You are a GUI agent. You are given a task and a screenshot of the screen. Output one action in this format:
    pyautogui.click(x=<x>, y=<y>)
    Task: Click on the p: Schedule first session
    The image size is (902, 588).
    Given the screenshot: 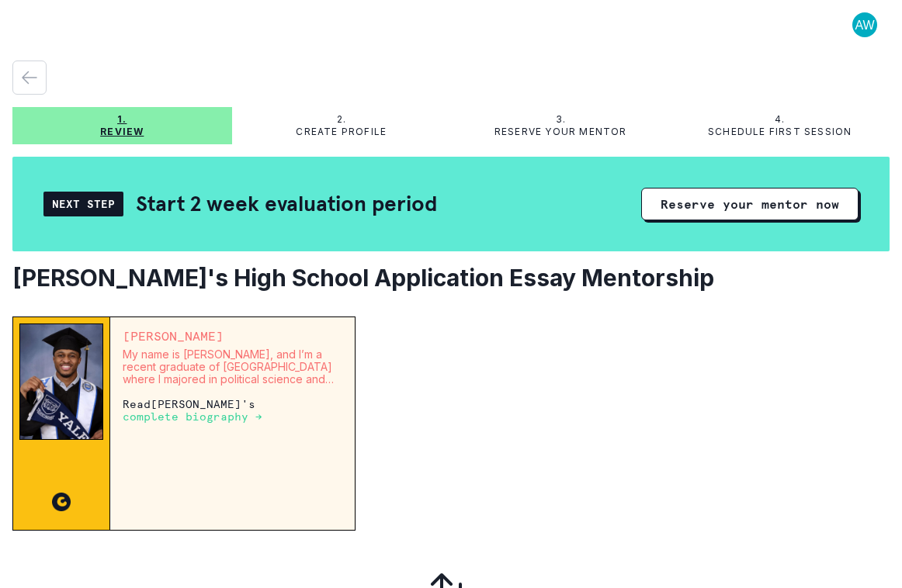 What is the action you would take?
    pyautogui.click(x=779, y=132)
    